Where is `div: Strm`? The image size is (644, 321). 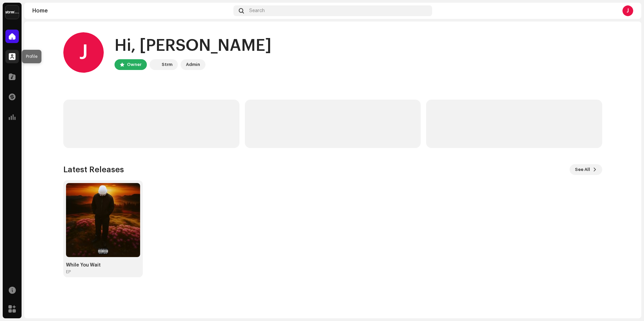
div: Strm is located at coordinates (167, 65).